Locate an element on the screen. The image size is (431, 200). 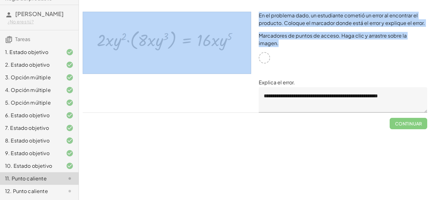
font: 10. Estado objetivo is located at coordinates (28, 165).